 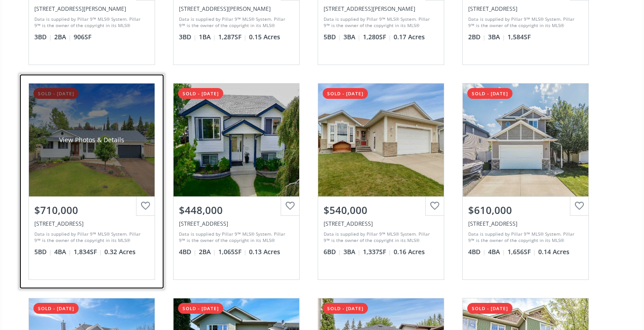 What do you see at coordinates (381, 9) in the screenshot?
I see `div: 10 Heenan Crescent, Sylvan Lake, AB T4S 1Y6` at bounding box center [381, 9].